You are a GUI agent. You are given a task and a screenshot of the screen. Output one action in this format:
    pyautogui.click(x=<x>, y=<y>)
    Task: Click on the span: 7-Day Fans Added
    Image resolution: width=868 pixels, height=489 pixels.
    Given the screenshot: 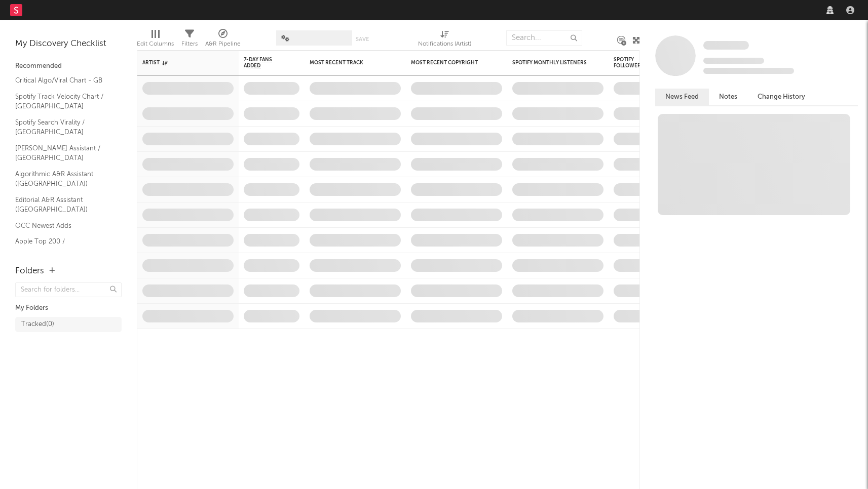 What is the action you would take?
    pyautogui.click(x=264, y=63)
    